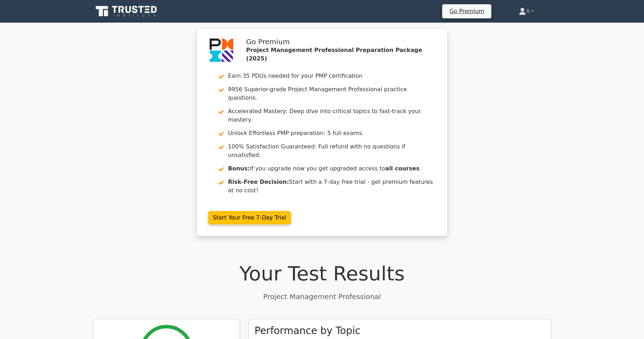 This screenshot has height=339, width=644. What do you see at coordinates (322, 274) in the screenshot?
I see `h1: Your Test Results` at bounding box center [322, 274].